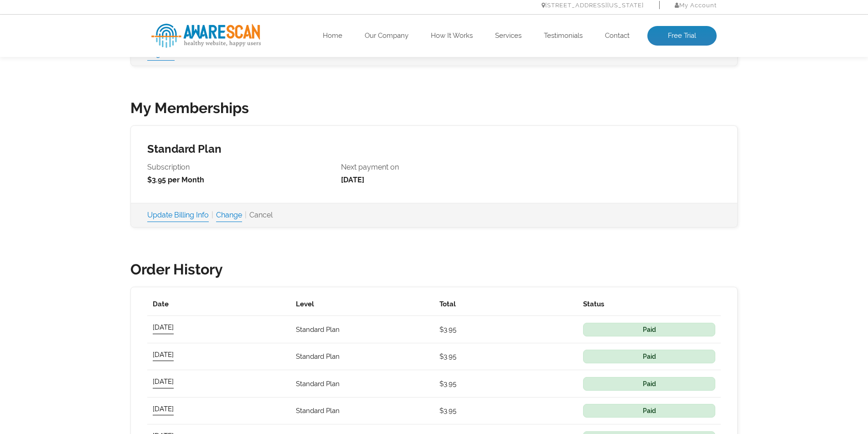 This screenshot has height=434, width=868. Describe the element at coordinates (261, 215) in the screenshot. I see `a: Cancel Standard Plan Membership` at that location.